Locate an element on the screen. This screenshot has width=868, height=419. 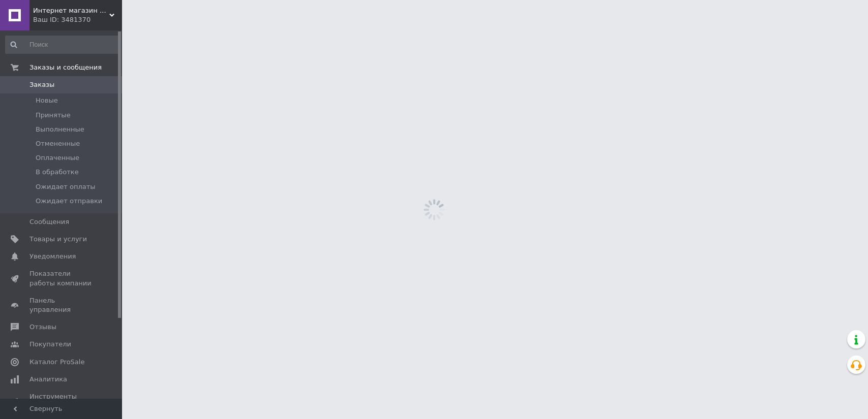
span: Заказы is located at coordinates (42, 85).